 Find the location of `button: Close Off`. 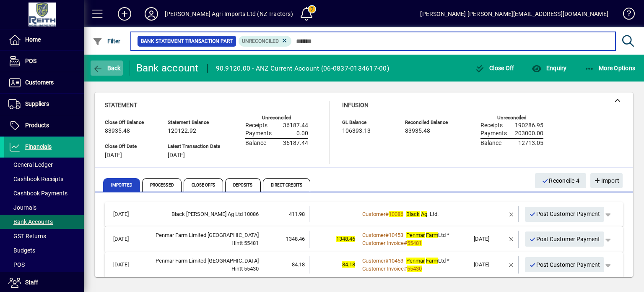

button: Close Off is located at coordinates (494, 68).